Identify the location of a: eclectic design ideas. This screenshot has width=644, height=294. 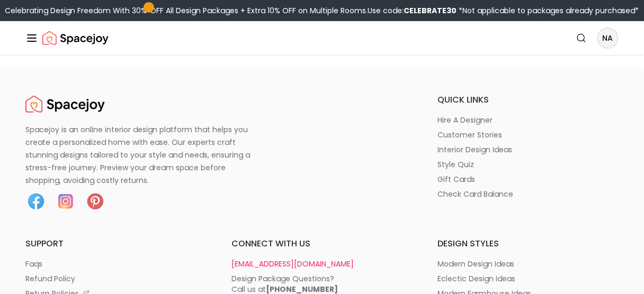
(528, 279).